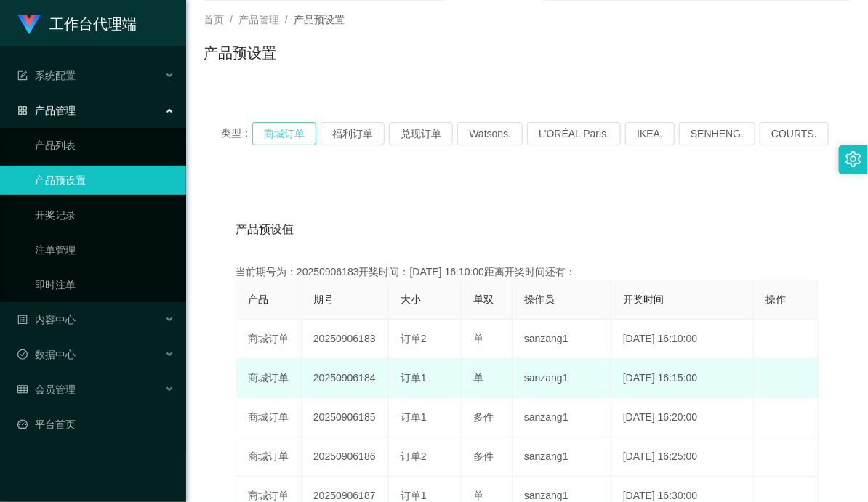 The height and width of the screenshot is (502, 868). Describe the element at coordinates (105, 250) in the screenshot. I see `a: 注单管理` at that location.